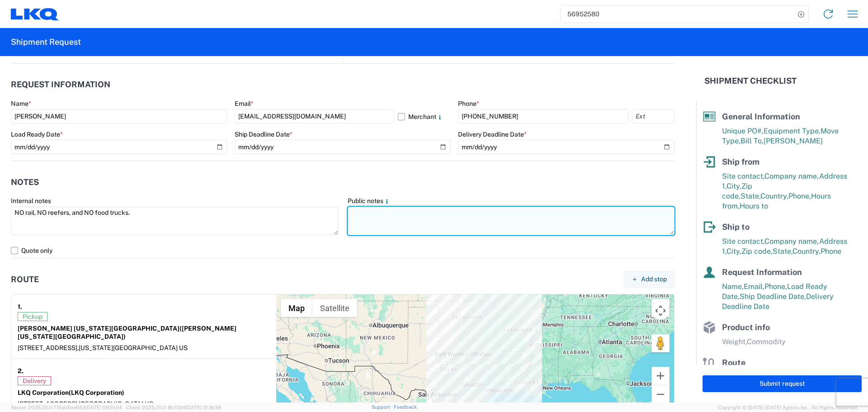 The image size is (868, 412). Describe the element at coordinates (782, 384) in the screenshot. I see `button: Submit request` at that location.